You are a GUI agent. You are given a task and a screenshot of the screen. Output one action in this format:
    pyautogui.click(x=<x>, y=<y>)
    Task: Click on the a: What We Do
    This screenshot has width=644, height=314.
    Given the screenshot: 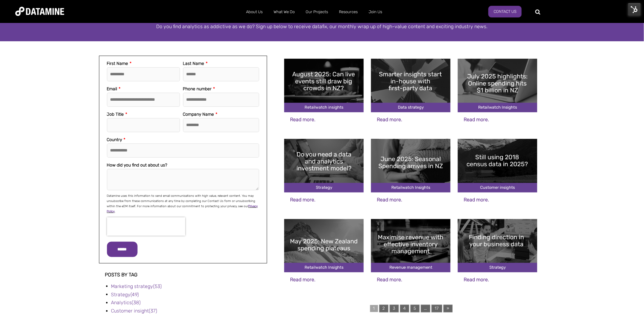 What is the action you would take?
    pyautogui.click(x=284, y=12)
    